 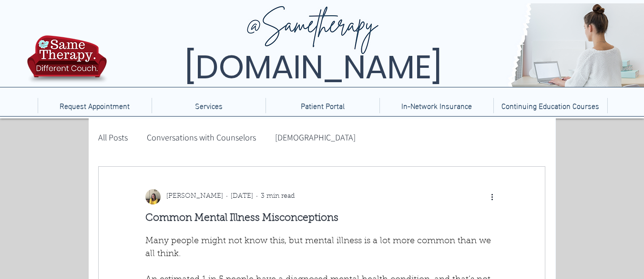 I want to click on p: In-Network Insurance, so click(x=437, y=106).